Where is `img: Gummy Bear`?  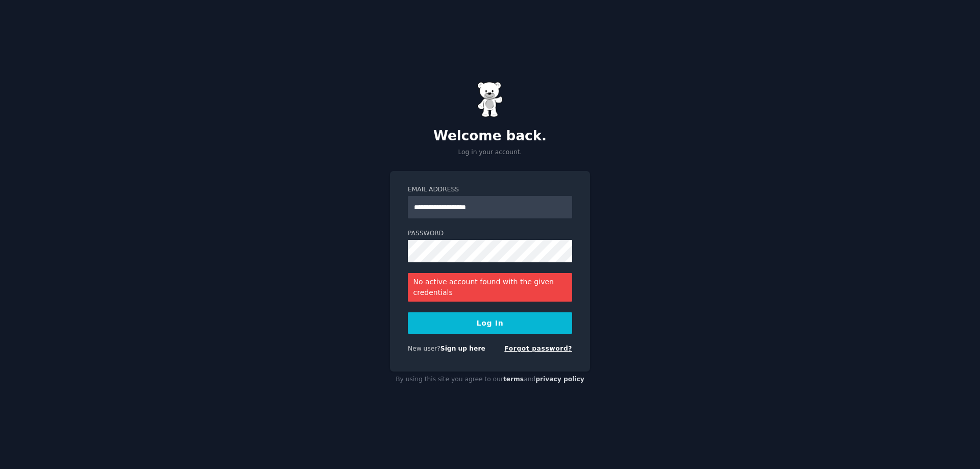
img: Gummy Bear is located at coordinates (490, 99).